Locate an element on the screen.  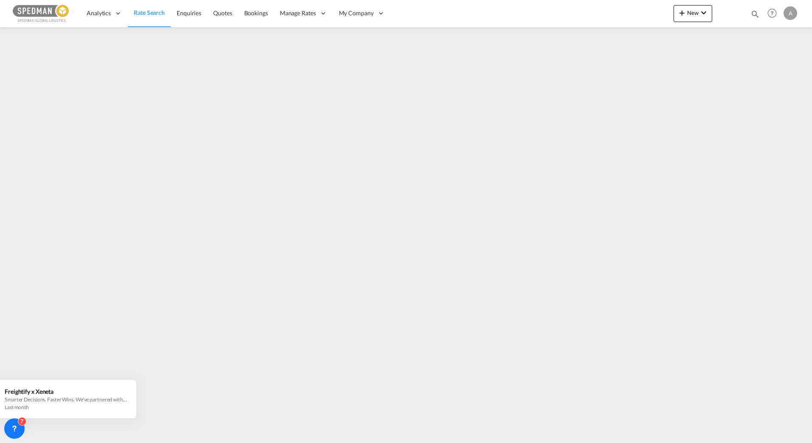
md-icon: icon-chevron-down is located at coordinates (704, 13).